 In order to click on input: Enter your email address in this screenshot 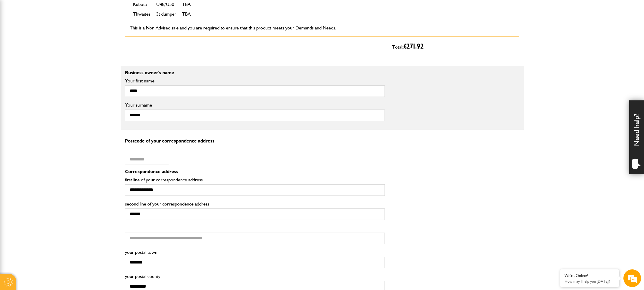, I will do `click(57, 78)`.